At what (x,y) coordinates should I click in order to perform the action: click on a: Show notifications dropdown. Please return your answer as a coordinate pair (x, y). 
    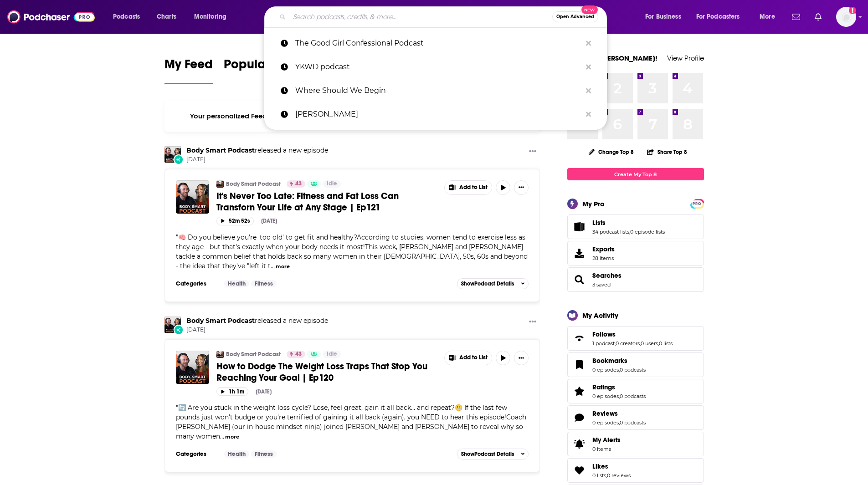
    Looking at the image, I should click on (817, 17).